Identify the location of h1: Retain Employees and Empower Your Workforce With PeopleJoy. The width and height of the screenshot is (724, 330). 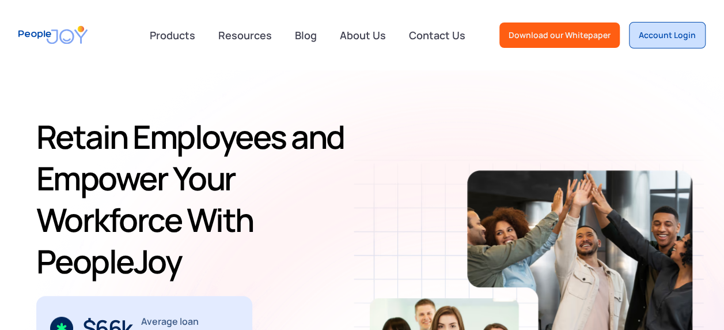
(203, 199).